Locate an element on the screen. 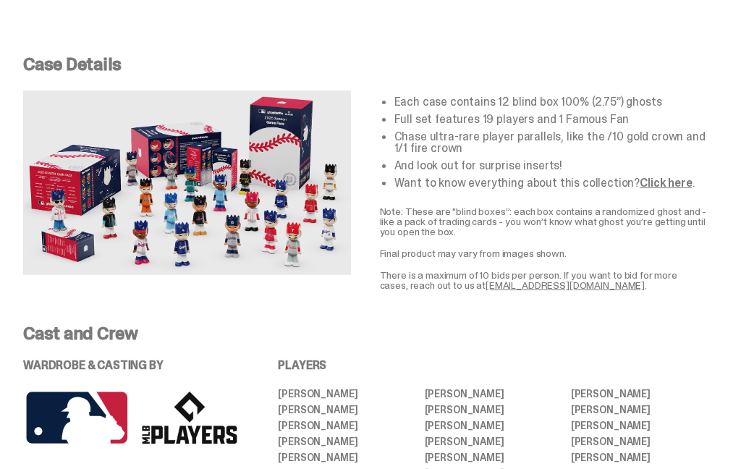 The width and height of the screenshot is (741, 469). img: Case%20Details.png is located at coordinates (187, 182).